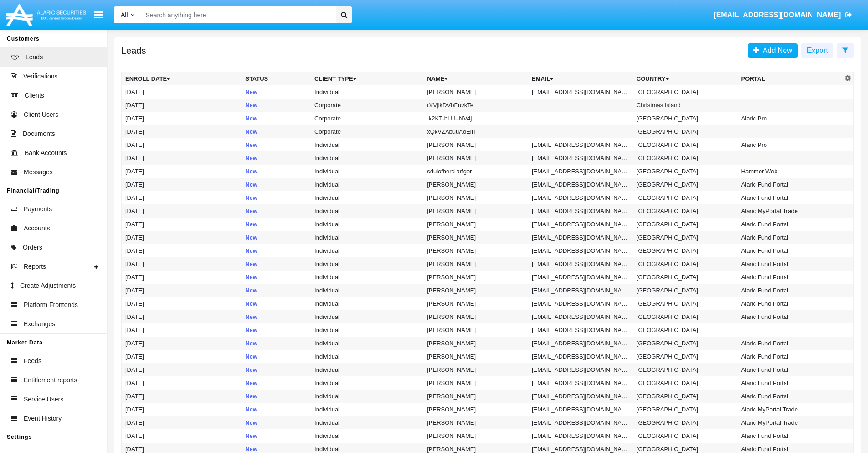  Describe the element at coordinates (51, 305) in the screenshot. I see `span: Platform Frontends` at that location.